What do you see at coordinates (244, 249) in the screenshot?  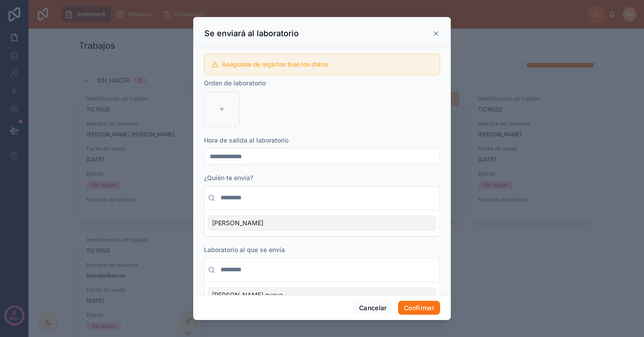 I see `font: Laboratorio al que se envía` at bounding box center [244, 249].